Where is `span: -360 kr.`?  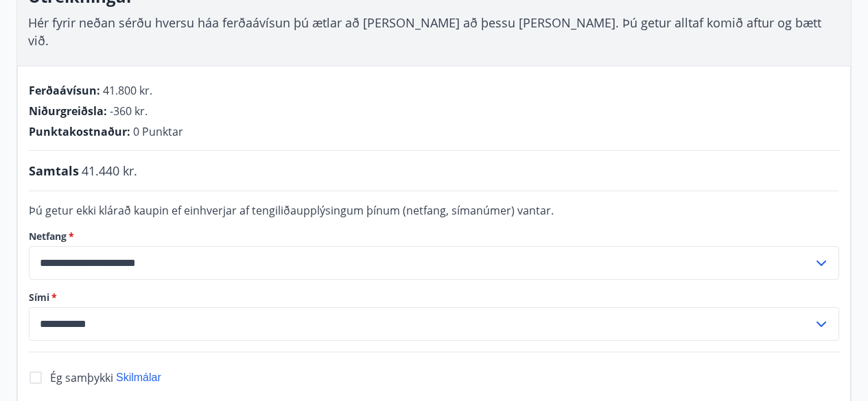 span: -360 kr. is located at coordinates (128, 111).